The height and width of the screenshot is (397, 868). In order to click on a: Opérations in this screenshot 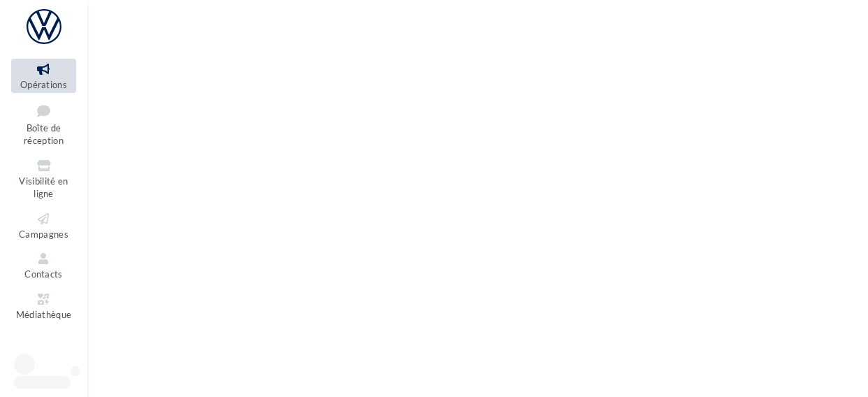, I will do `click(44, 76)`.